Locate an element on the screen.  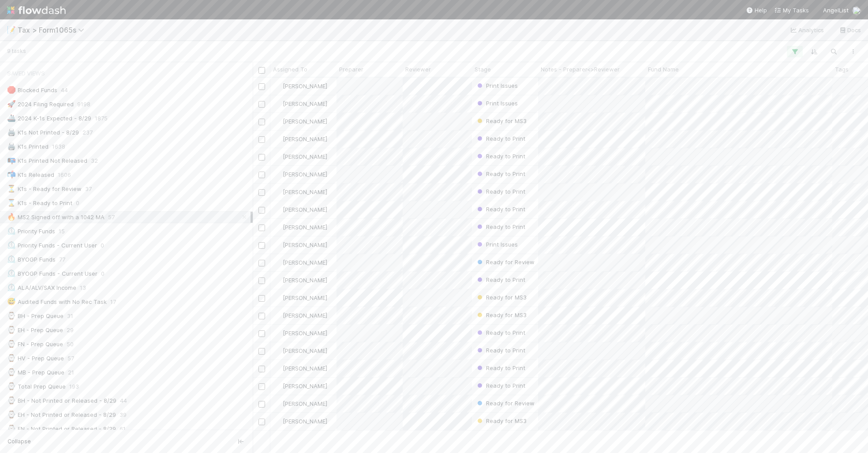
div: Total Prep Queue is located at coordinates (36, 387).